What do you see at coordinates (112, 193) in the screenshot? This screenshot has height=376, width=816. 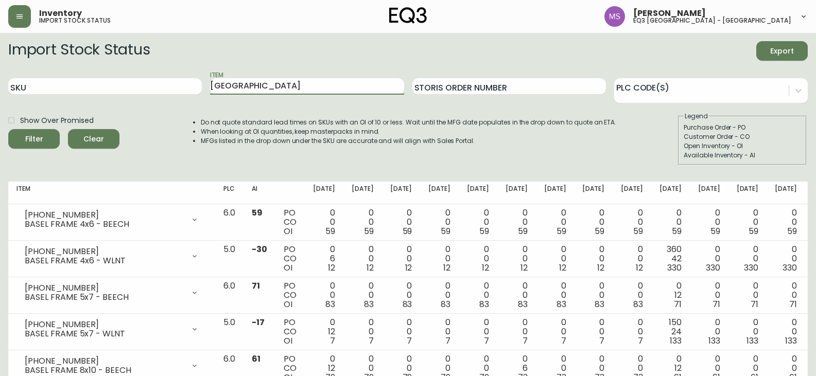 I see `th: Item` at bounding box center [112, 193].